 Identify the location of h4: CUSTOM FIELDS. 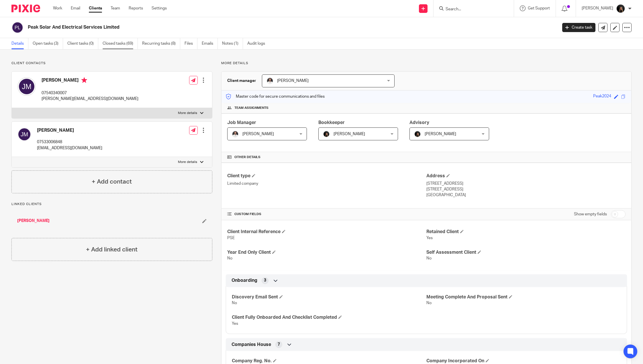
(327, 214).